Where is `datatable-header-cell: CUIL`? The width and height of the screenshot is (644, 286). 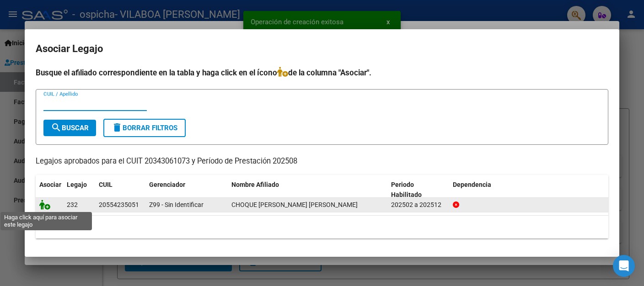 datatable-header-cell: CUIL is located at coordinates (120, 190).